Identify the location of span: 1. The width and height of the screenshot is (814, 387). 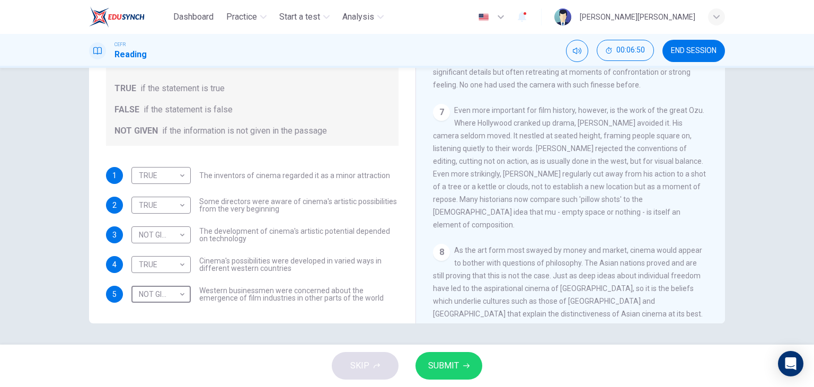
(114, 175).